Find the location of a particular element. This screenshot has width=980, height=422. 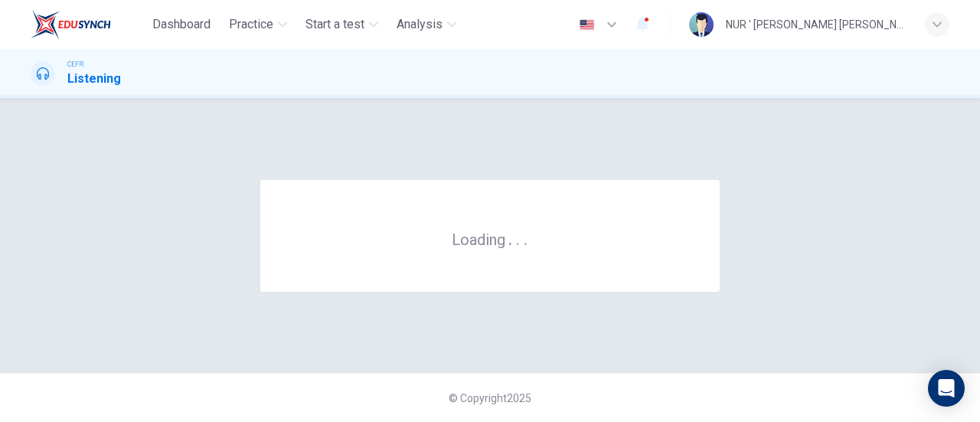

div: Open Intercom Messenger is located at coordinates (946, 388).